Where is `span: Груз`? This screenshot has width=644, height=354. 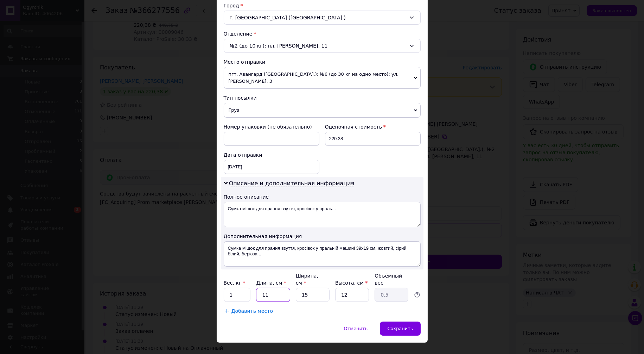 span: Груз is located at coordinates (322, 110).